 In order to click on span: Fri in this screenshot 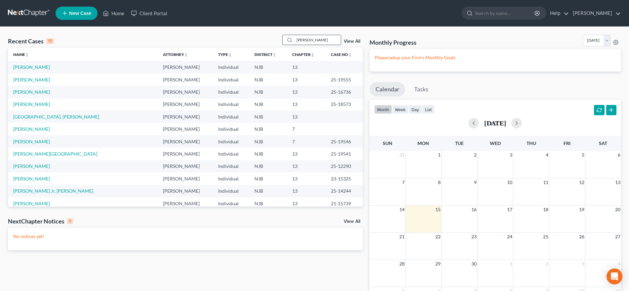, I will do `click(567, 143)`.